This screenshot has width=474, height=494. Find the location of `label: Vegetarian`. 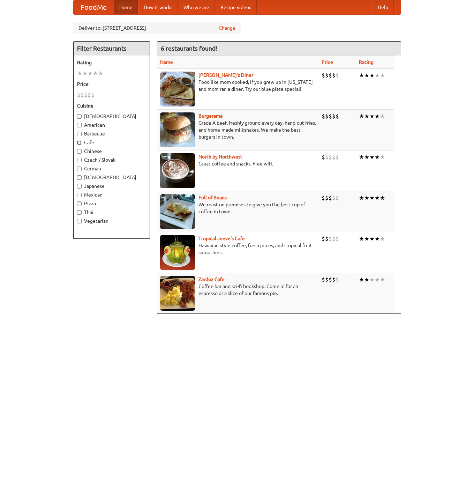

label: Vegetarian is located at coordinates (112, 221).